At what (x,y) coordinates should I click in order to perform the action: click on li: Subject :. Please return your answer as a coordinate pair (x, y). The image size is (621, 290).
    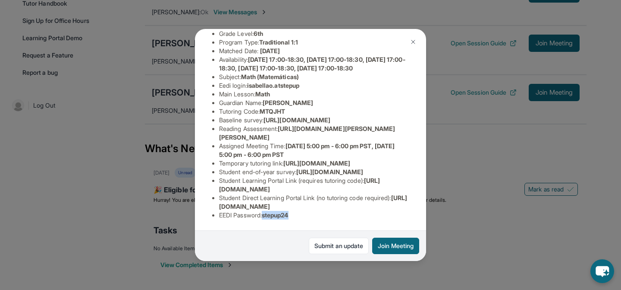
    Looking at the image, I should click on (314, 77).